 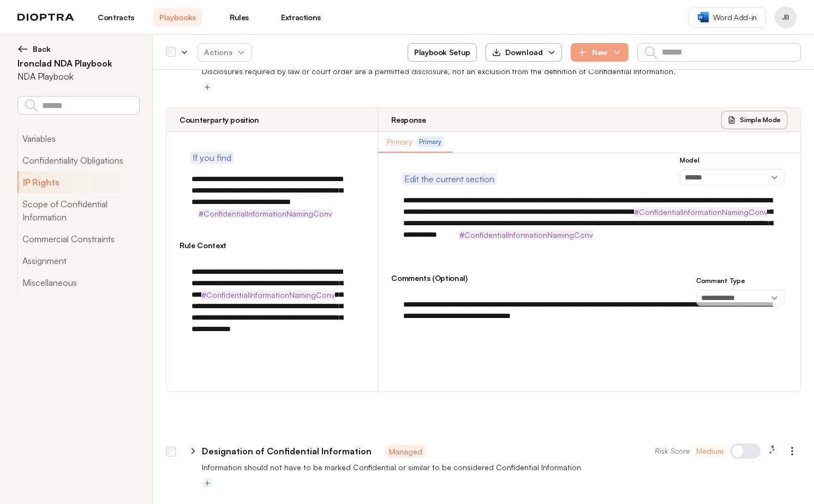 I want to click on p: Designation of Confidential Information, so click(x=286, y=450).